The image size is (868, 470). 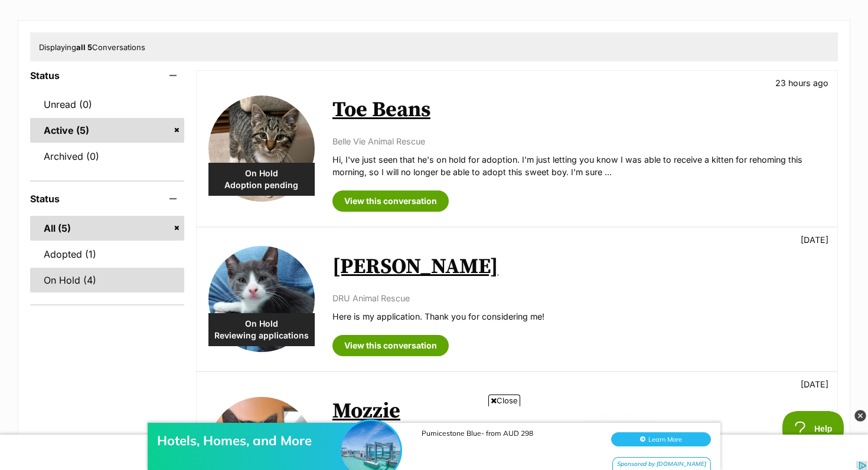 I want to click on a: Adopted (1), so click(x=107, y=254).